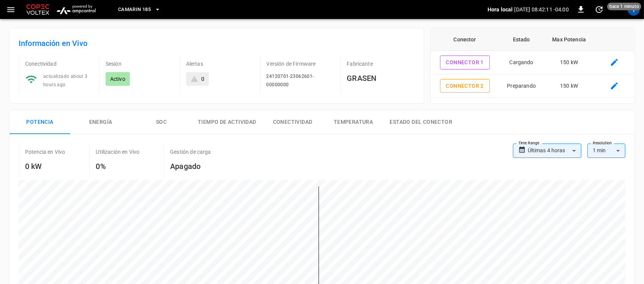  What do you see at coordinates (521, 62) in the screenshot?
I see `td: Cargando` at bounding box center [521, 62].